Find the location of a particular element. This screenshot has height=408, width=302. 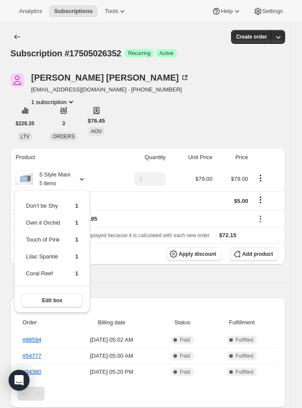

span: Subscriptions is located at coordinates (73, 11).